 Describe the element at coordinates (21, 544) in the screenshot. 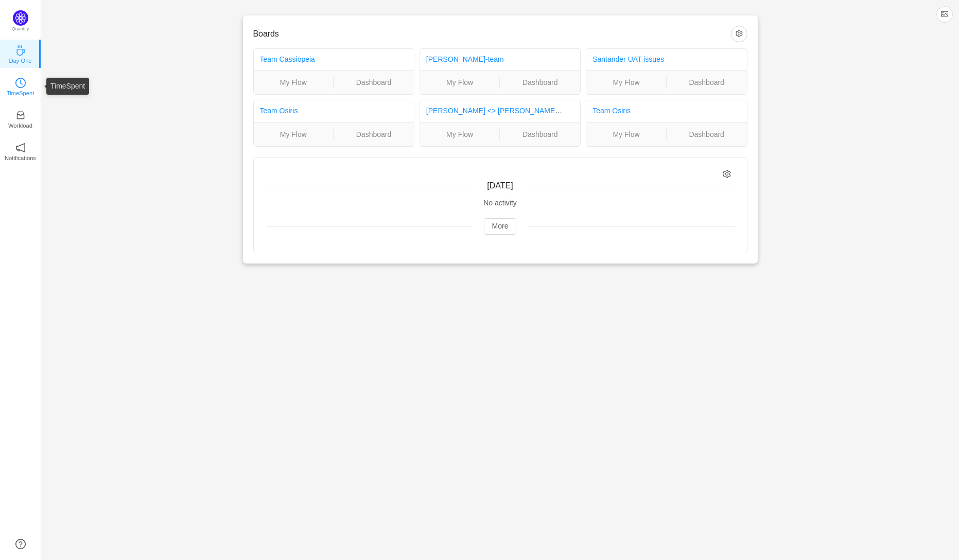

I see `a: icon: question-circle` at that location.